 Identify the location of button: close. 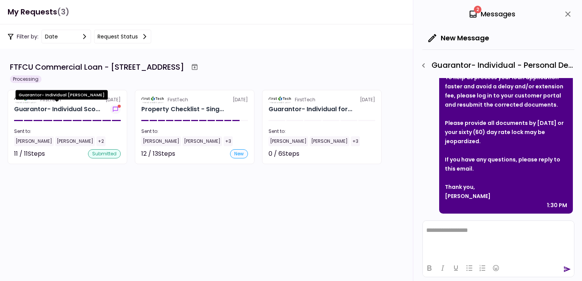
(568, 14).